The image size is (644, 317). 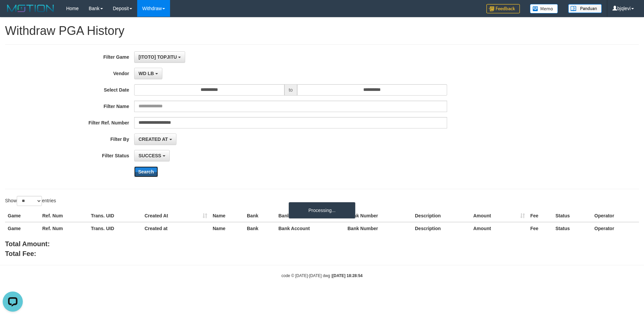 I want to click on h1: Withdraw PGA History, so click(x=322, y=30).